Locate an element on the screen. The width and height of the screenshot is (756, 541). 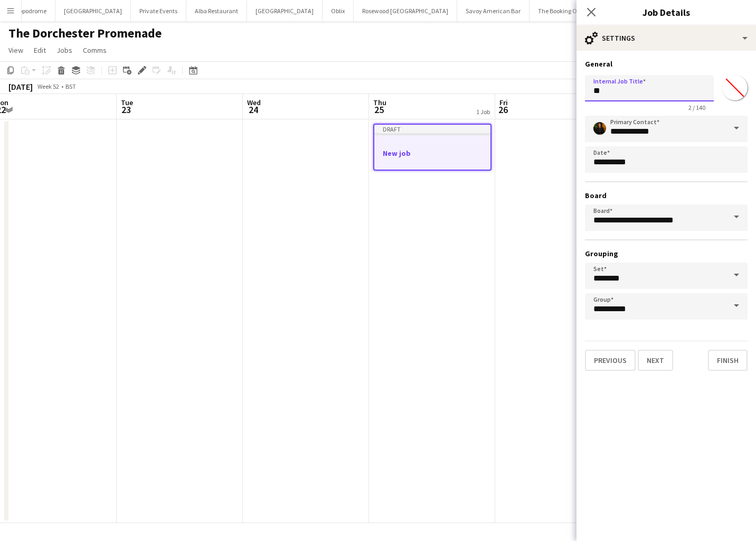
span: Jobs is located at coordinates (64, 50).